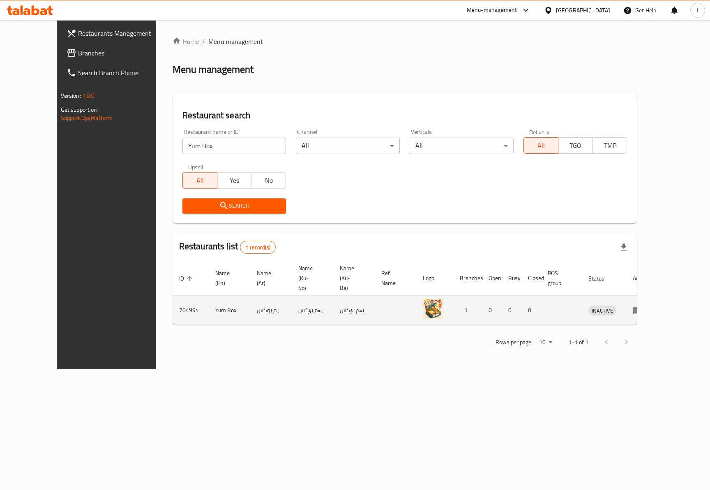 The width and height of the screenshot is (710, 490). What do you see at coordinates (575, 145) in the screenshot?
I see `button: TGO` at bounding box center [575, 145].